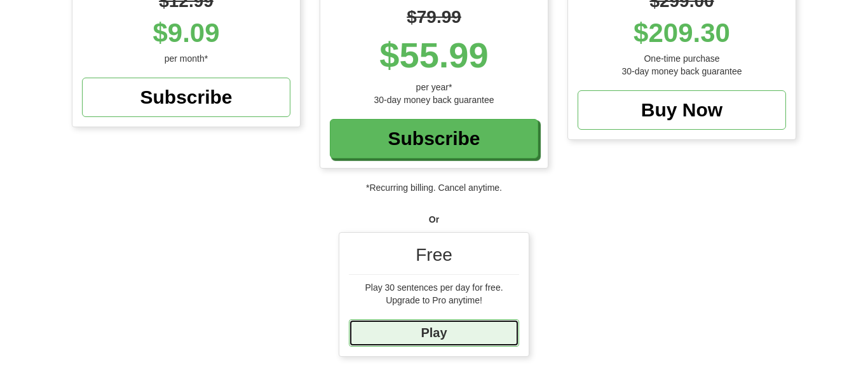  What do you see at coordinates (682, 110) in the screenshot?
I see `a: Buy Now` at bounding box center [682, 110].